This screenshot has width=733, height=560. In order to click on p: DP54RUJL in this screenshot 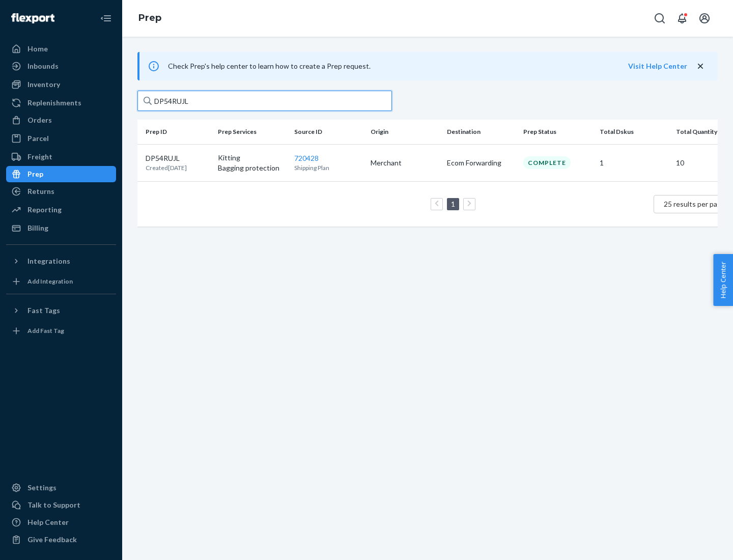, I will do `click(166, 159)`.